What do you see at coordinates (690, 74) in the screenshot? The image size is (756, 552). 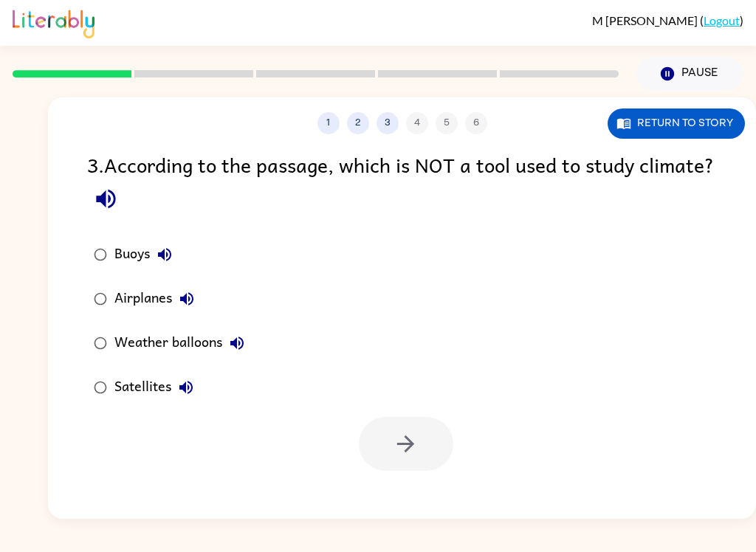 I see `button: Pause` at bounding box center [690, 74].